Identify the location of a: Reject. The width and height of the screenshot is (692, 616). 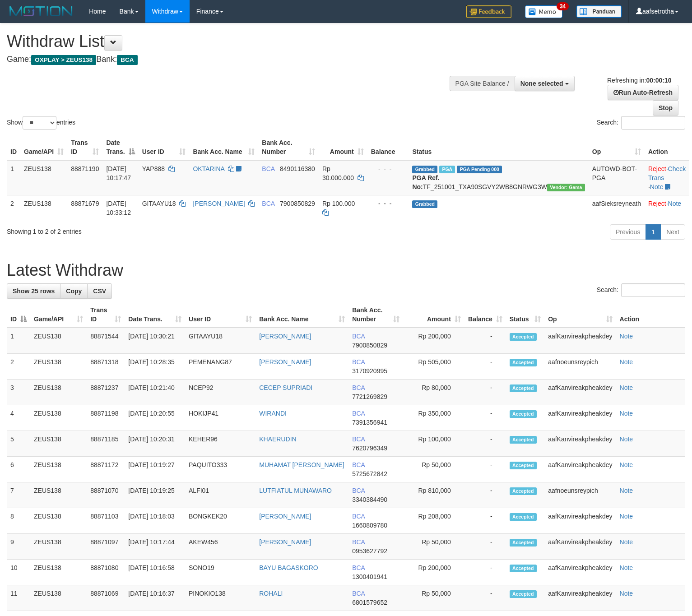
(657, 169).